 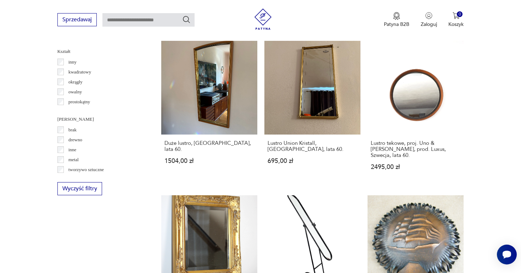 What do you see at coordinates (456, 16) in the screenshot?
I see `img: Ikona koszyka` at bounding box center [456, 16].